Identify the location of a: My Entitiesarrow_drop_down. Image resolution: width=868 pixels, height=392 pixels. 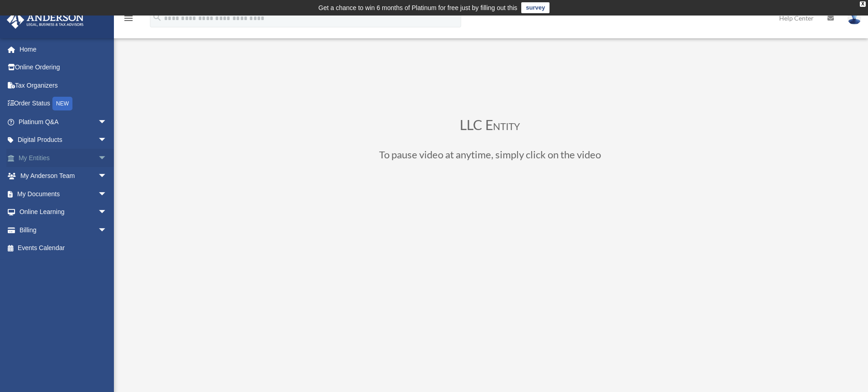
(64, 158).